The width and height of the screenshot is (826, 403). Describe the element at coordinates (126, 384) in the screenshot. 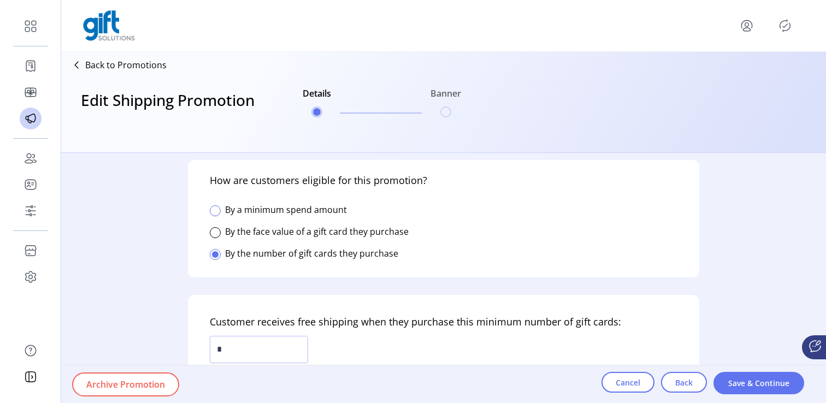

I see `span: Archive Promotion` at that location.